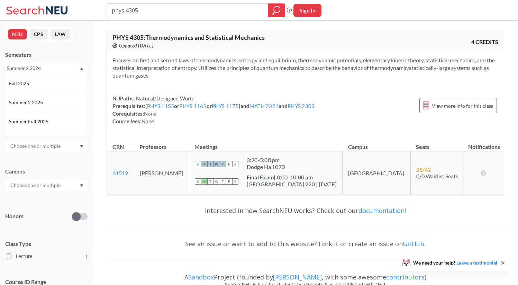 The image size is (518, 285). Describe the element at coordinates (455, 262) in the screenshot. I see `span: We need your help!` at that location.